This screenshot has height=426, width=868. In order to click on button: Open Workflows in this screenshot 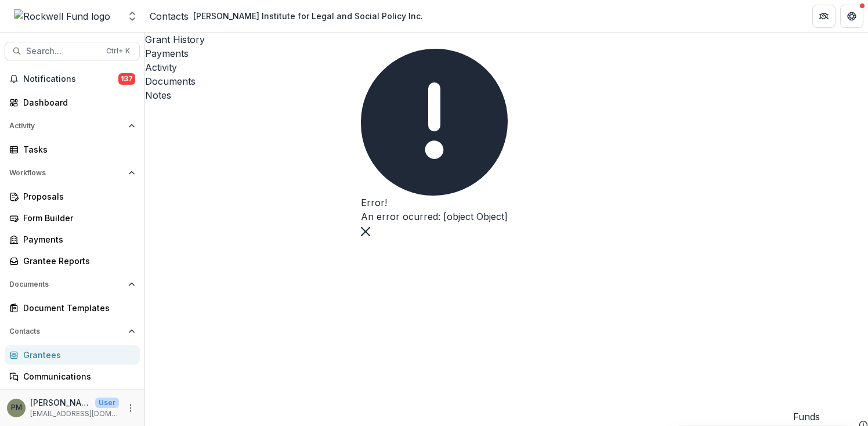, I will do `click(72, 173)`.